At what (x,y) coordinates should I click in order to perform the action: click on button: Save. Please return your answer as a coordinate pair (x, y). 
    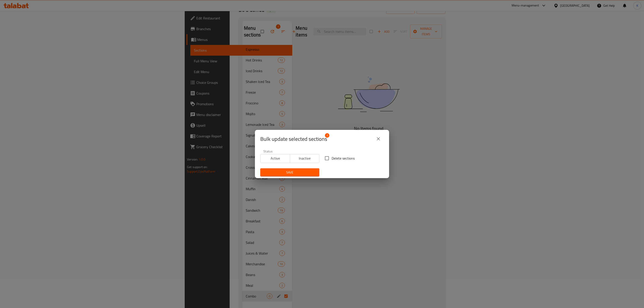
    Looking at the image, I should click on (290, 172).